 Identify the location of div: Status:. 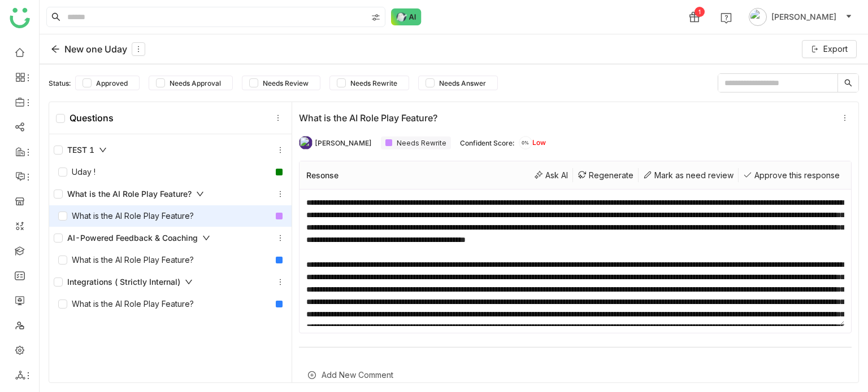
(60, 83).